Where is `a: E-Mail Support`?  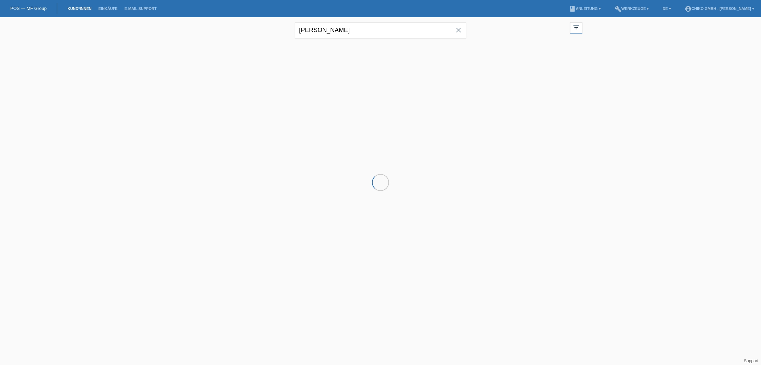 a: E-Mail Support is located at coordinates (141, 9).